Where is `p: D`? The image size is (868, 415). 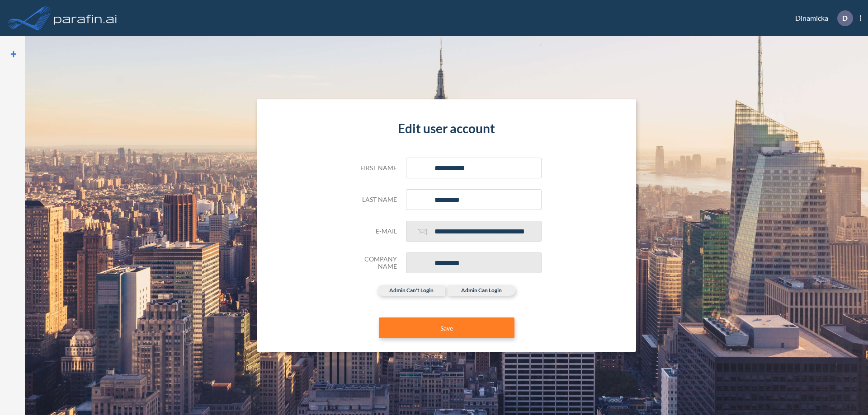
p: D is located at coordinates (845, 18).